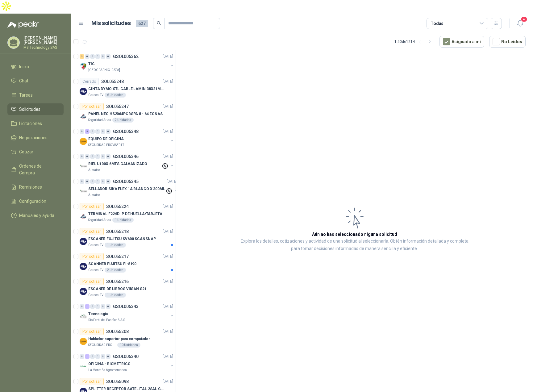  Describe the element at coordinates (33, 201) in the screenshot. I see `span: Configuración` at that location.